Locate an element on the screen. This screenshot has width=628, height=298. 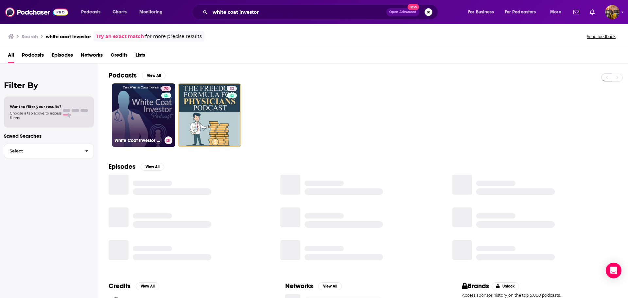
span: Monitoring is located at coordinates (151, 12).